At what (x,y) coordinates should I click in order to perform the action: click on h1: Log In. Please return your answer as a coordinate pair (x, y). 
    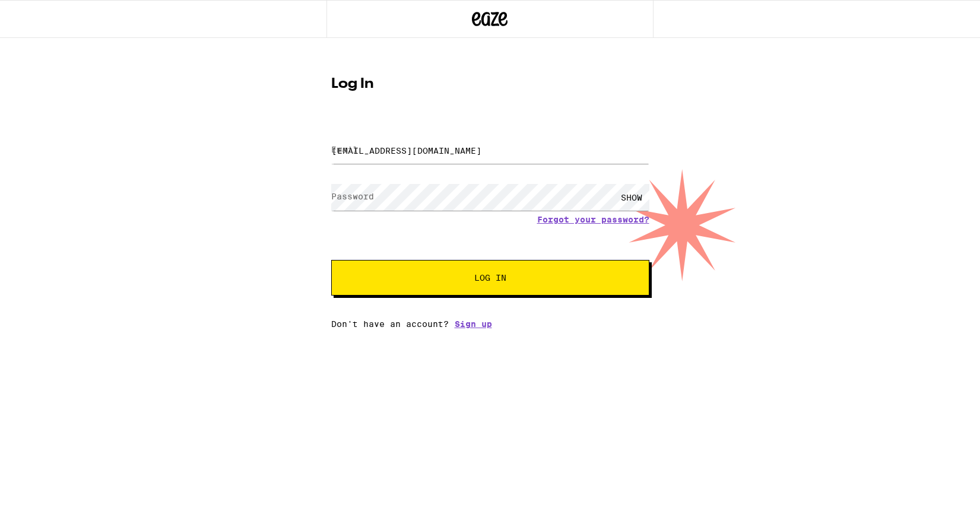
    Looking at the image, I should click on (490, 84).